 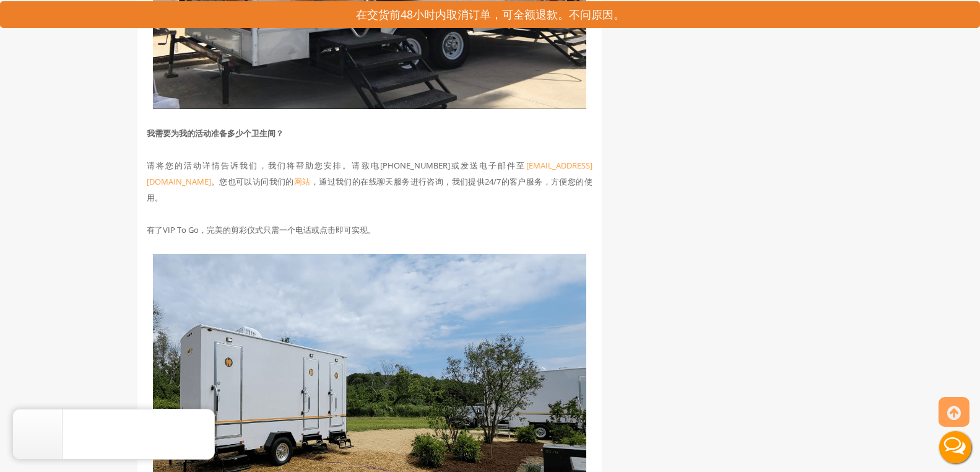 What do you see at coordinates (302, 181) in the screenshot?
I see `a: 网站` at bounding box center [302, 181].